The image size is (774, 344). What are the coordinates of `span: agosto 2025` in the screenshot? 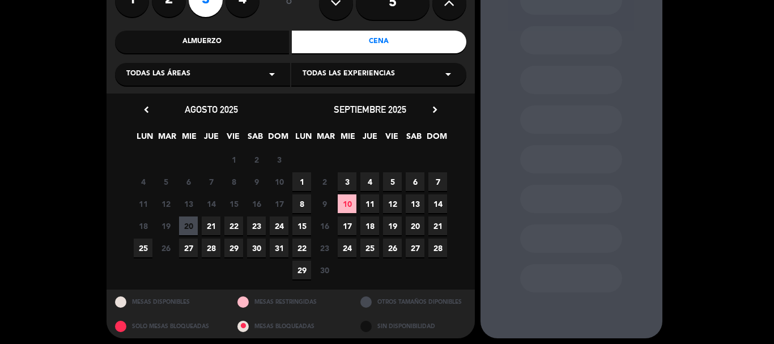 It's located at (211, 109).